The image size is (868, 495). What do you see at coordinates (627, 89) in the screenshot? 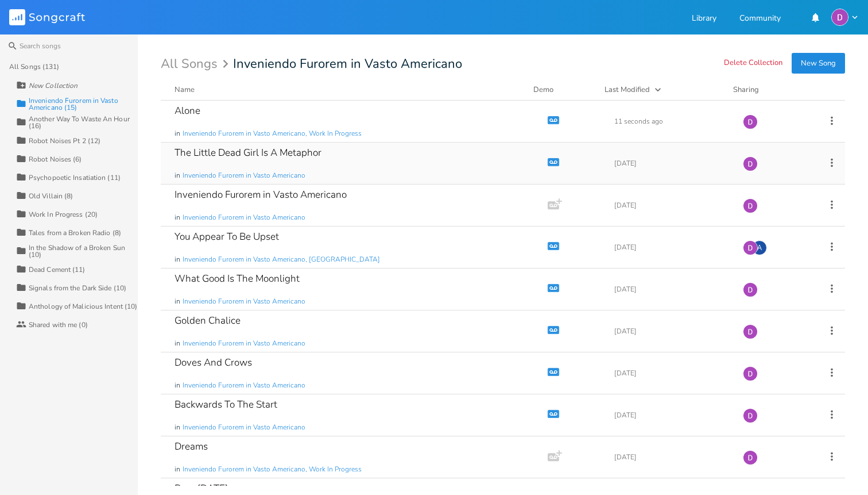
I see `div: Last Modified` at bounding box center [627, 89].